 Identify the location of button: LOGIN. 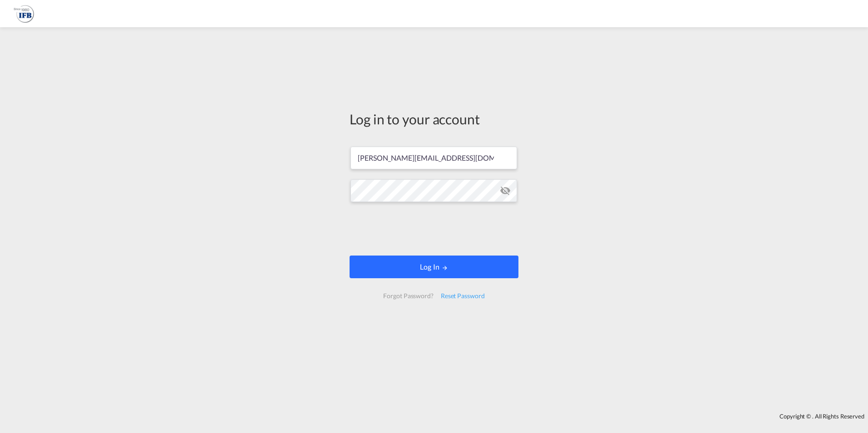
(434, 267).